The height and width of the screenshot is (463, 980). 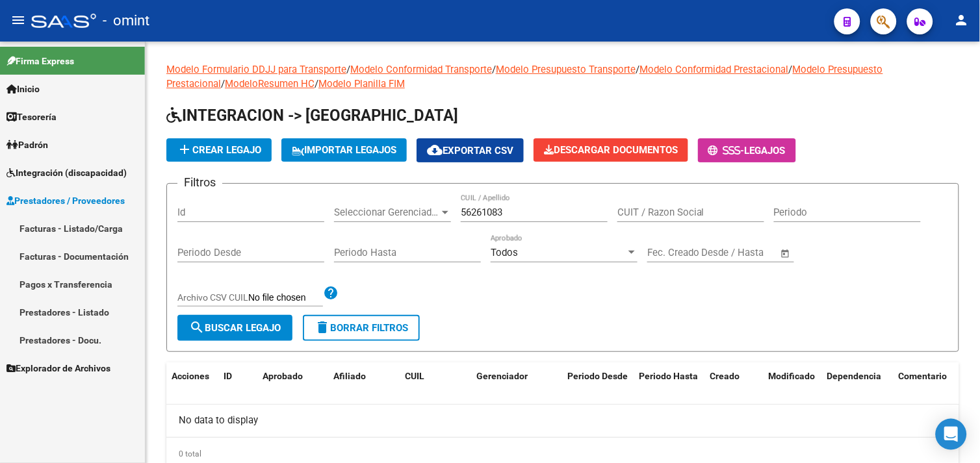 I want to click on input: Archivo CSV CUIL, so click(x=285, y=298).